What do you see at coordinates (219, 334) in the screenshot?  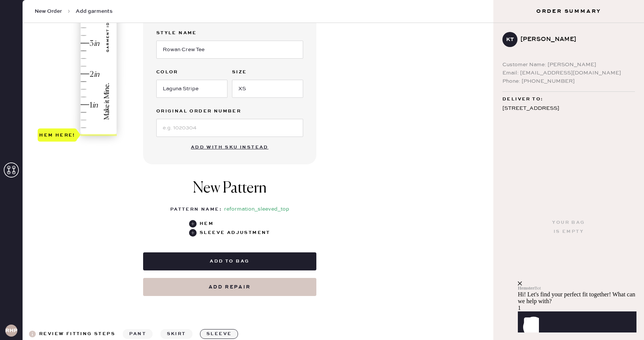 I see `button: sleeve` at bounding box center [219, 334].